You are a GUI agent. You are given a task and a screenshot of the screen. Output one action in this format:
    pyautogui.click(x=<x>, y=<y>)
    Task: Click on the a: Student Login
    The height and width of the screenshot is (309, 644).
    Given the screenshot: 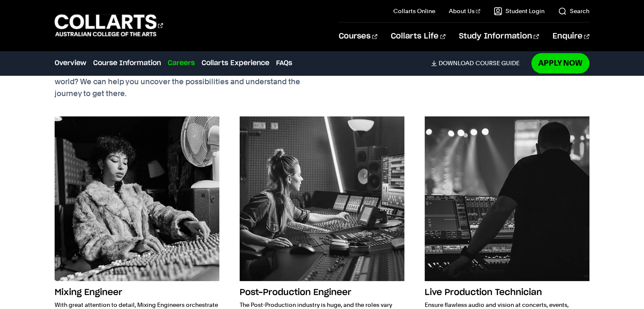 What is the action you would take?
    pyautogui.click(x=519, y=11)
    